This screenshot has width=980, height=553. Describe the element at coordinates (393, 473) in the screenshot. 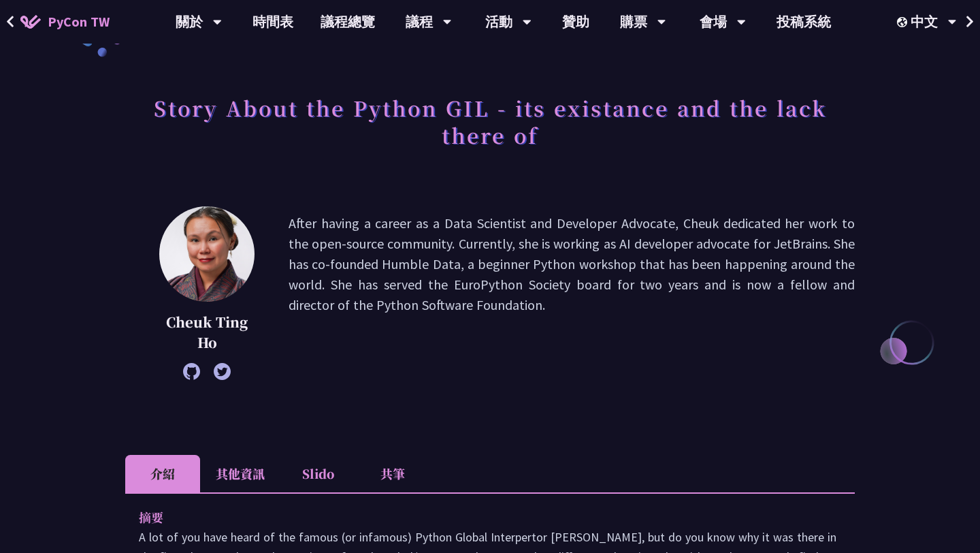

I see `li: 共筆` at that location.